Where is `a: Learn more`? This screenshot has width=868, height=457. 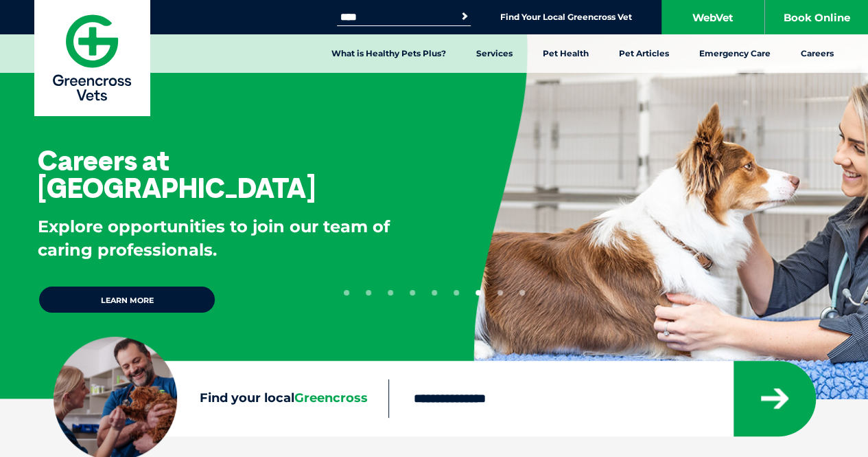
a: Learn more is located at coordinates (127, 300).